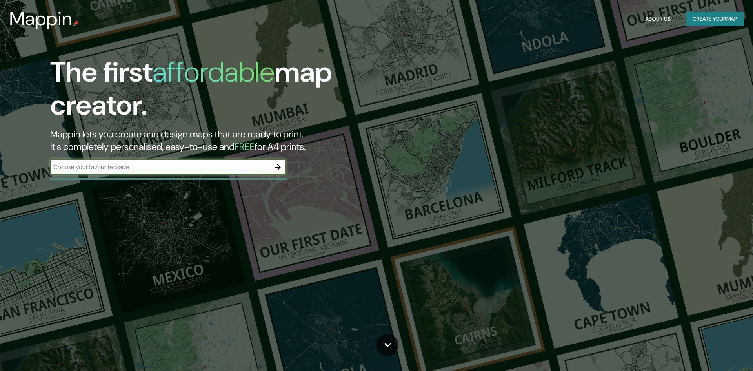 This screenshot has height=371, width=753. I want to click on h5: FREE, so click(244, 146).